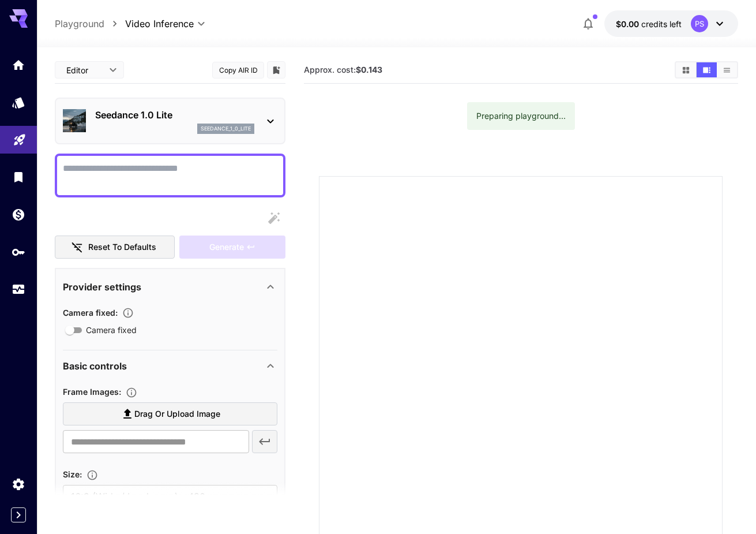 This screenshot has width=756, height=534. What do you see at coordinates (277, 70) in the screenshot?
I see `button: Add to library` at bounding box center [277, 70].